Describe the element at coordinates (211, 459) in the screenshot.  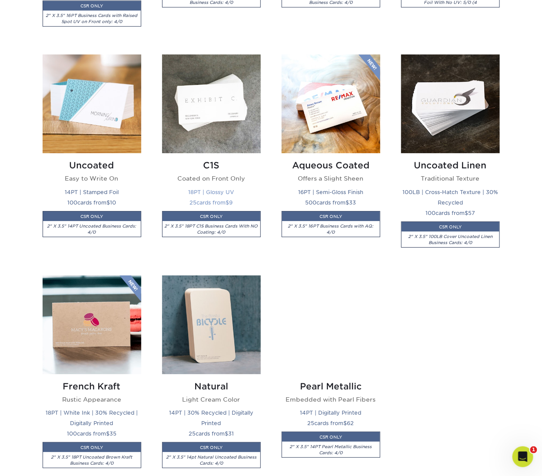
I see `i: 2" X 3.5" 14pt Natural Uncoated Business Cards: 4/0` at that location.